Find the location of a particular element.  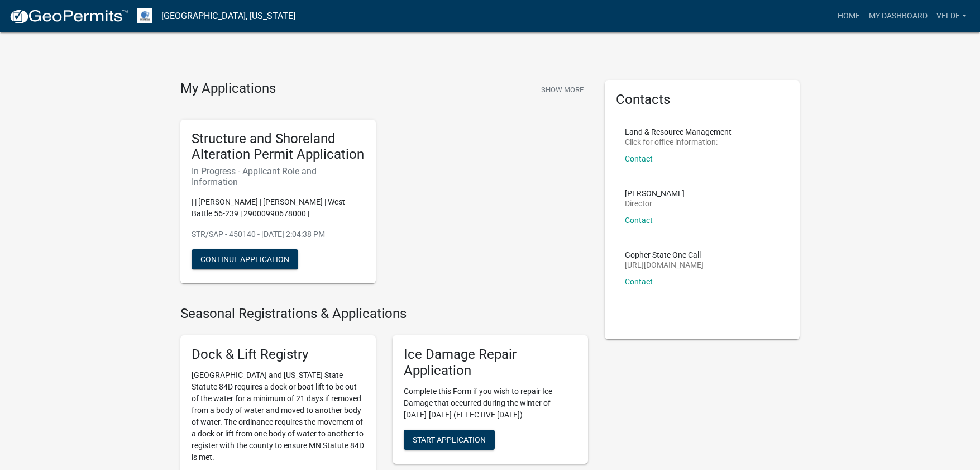

h4: Seasonal Registrations & Applications is located at coordinates (385, 314).